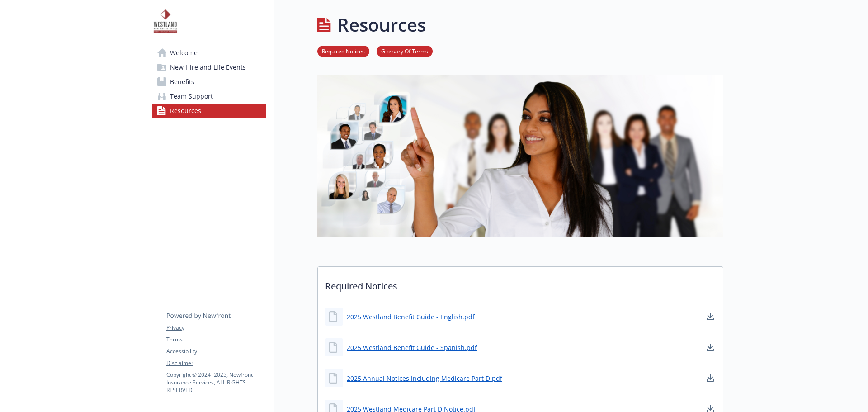 The width and height of the screenshot is (868, 412). Describe the element at coordinates (216, 340) in the screenshot. I see `a: Terms` at that location.